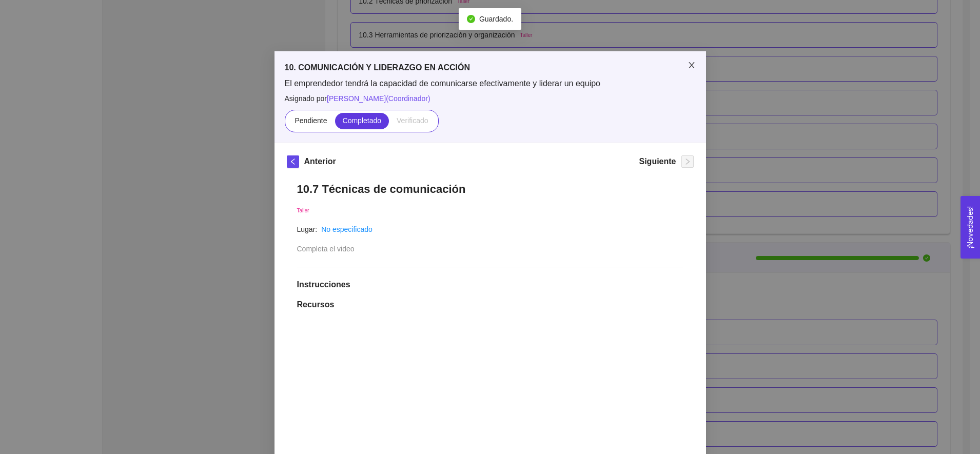 This screenshot has width=980, height=454. Describe the element at coordinates (412, 121) in the screenshot. I see `span: Verificado` at that location.